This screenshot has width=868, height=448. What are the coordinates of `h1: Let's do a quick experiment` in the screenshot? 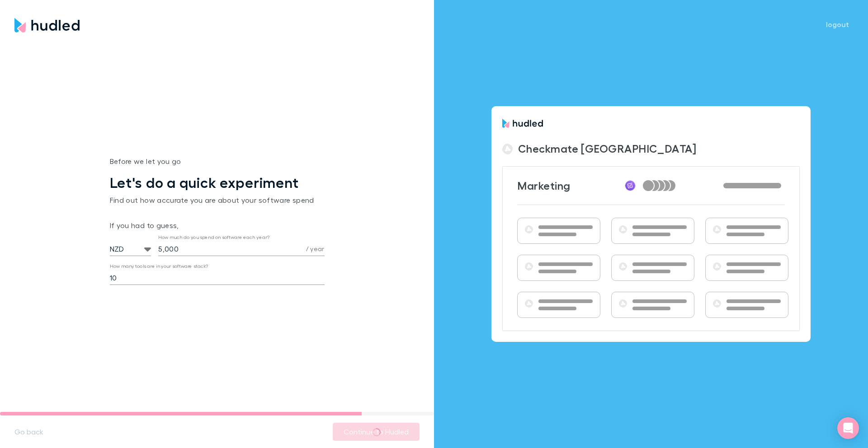 It's located at (217, 183).